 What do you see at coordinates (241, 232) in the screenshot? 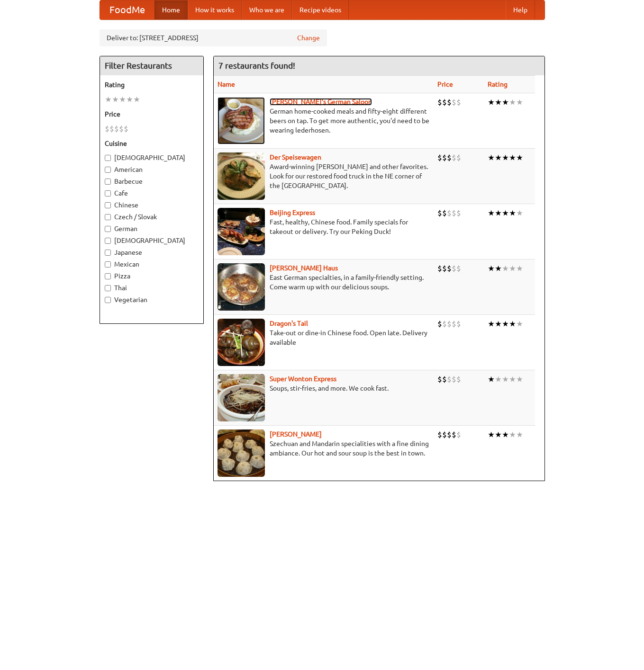
I see `img: beijing.jpg` at bounding box center [241, 232].